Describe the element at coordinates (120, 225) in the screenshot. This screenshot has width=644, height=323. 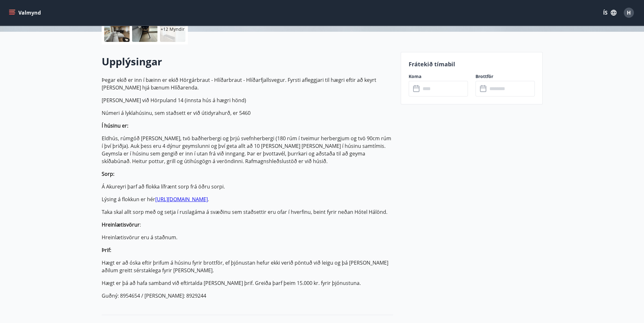
I see `strong: Hreinlætisvörur` at that location.